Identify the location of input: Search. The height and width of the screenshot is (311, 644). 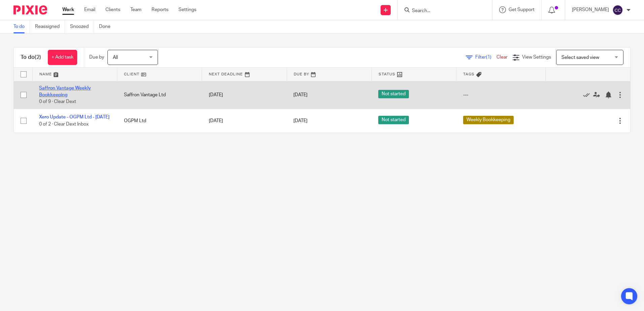
(441, 11).